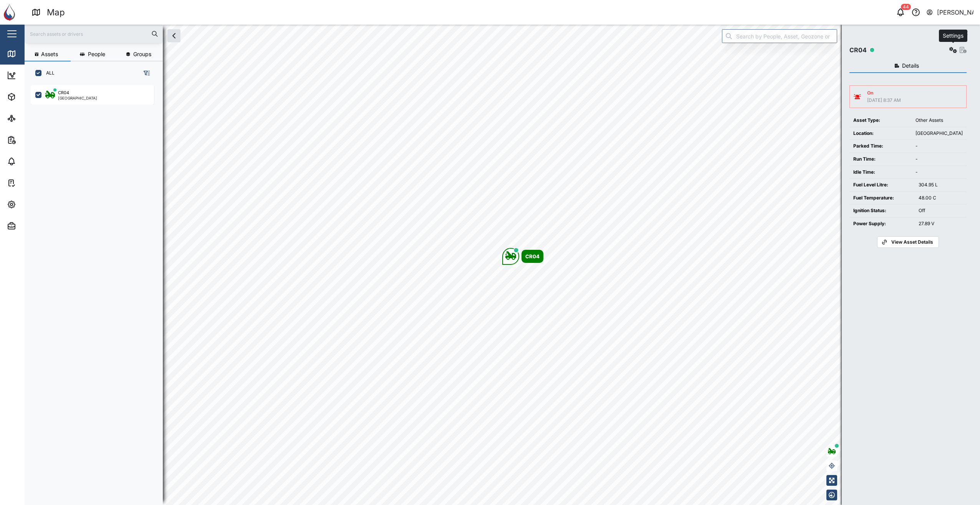 This screenshot has width=980, height=505. What do you see at coordinates (884, 93) in the screenshot?
I see `div: On` at bounding box center [884, 93].